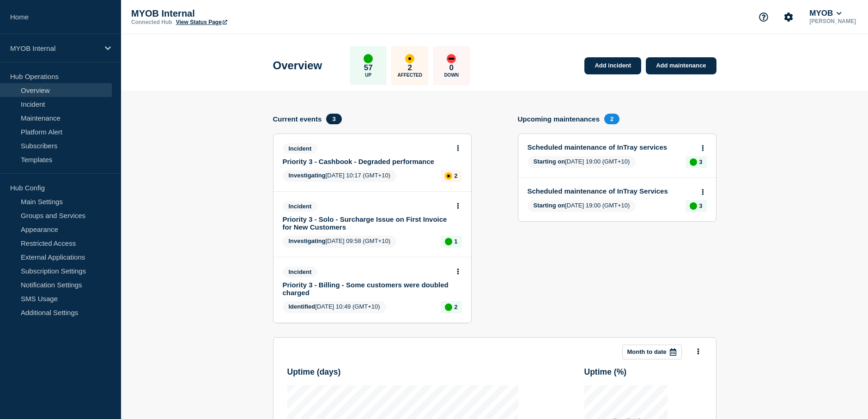 The image size is (868, 419). What do you see at coordinates (605, 372) in the screenshot?
I see `h3: Uptime ( % )` at bounding box center [605, 372].